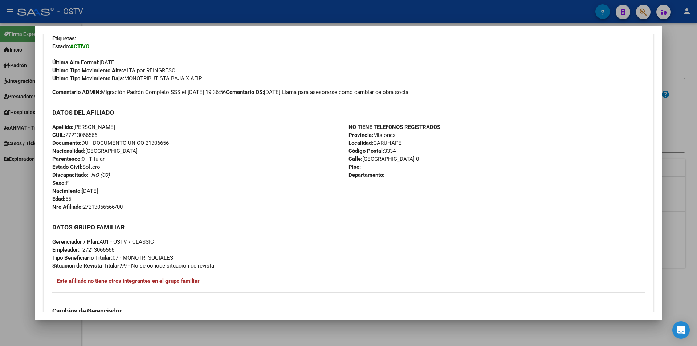  I want to click on strong: Calle:, so click(356, 159).